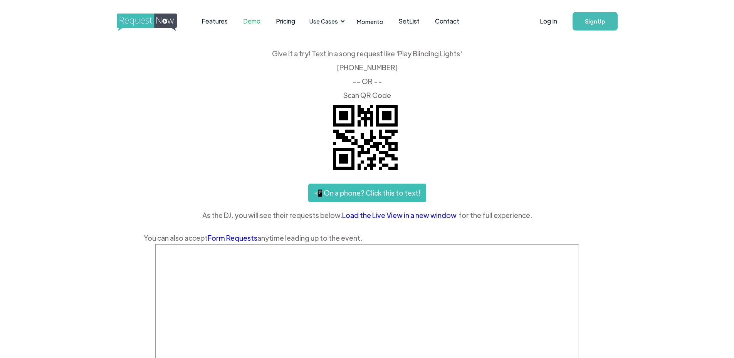 The width and height of the screenshot is (734, 358). I want to click on img: QR code, so click(365, 137).